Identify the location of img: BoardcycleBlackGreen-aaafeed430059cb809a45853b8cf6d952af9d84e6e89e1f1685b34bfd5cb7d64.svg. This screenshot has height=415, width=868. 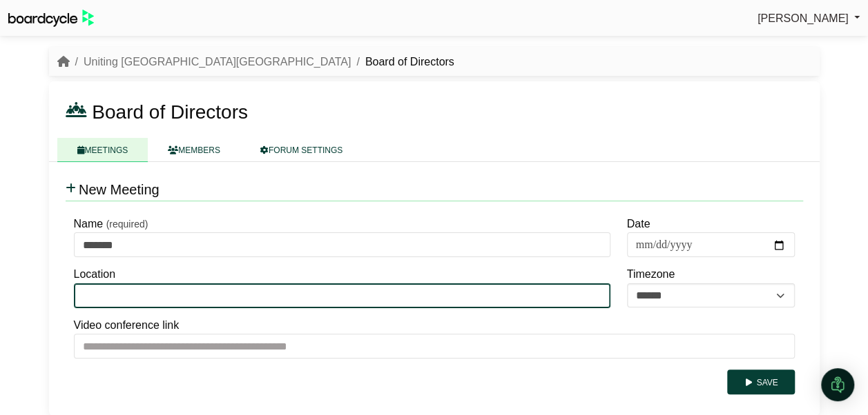
(51, 18).